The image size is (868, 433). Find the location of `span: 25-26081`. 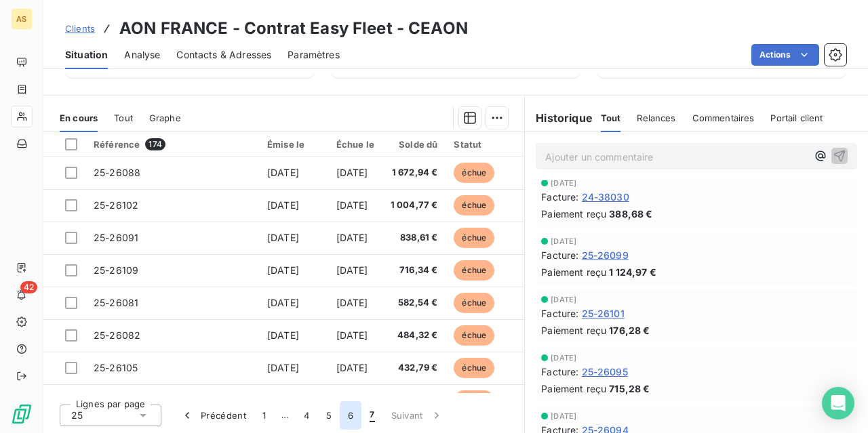

span: 25-26081 is located at coordinates (116, 302).